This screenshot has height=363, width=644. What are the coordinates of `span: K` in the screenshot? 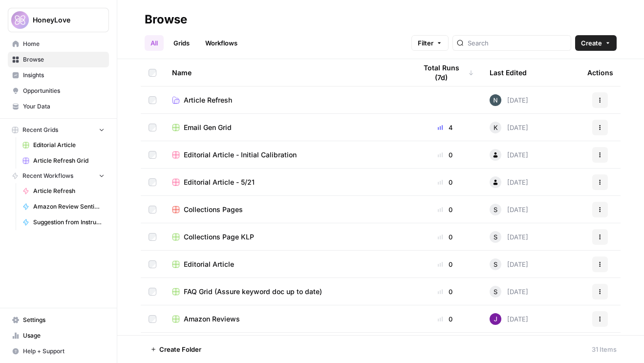 It's located at (495, 128).